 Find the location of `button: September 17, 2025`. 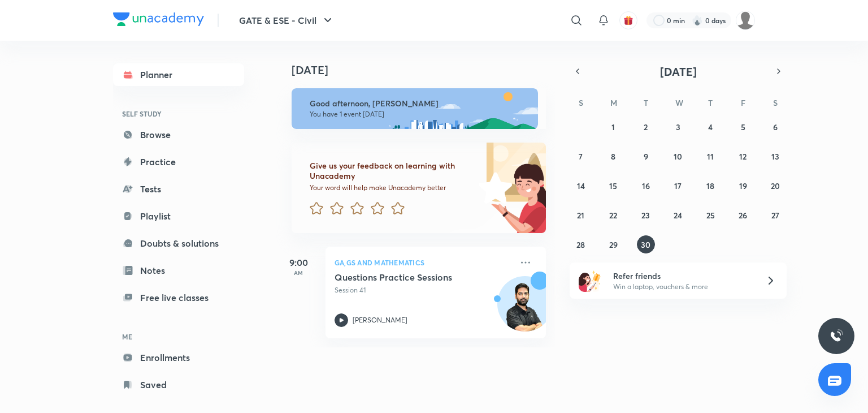

button: September 17, 2025 is located at coordinates (678, 185).